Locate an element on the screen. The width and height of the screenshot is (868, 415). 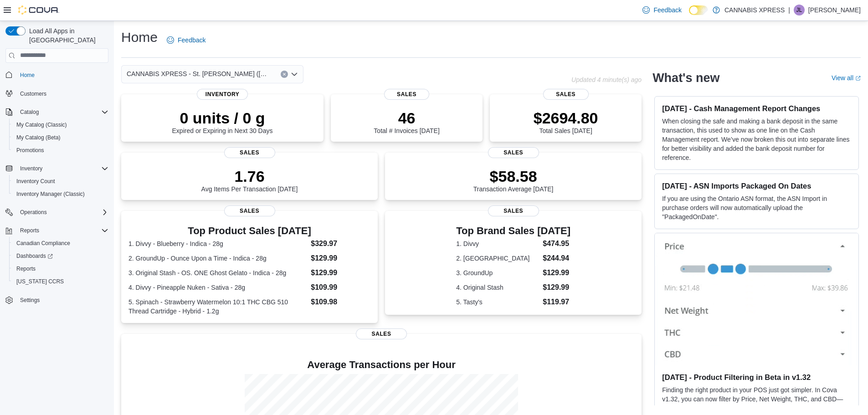
dt: 3. Original Stash - OS. ONE Ghost Gelato - Indica - 28g is located at coordinates (218, 273).